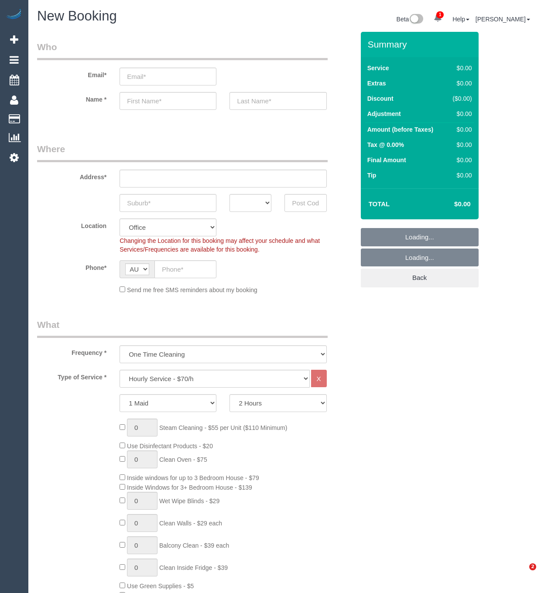  I want to click on span: 1, so click(440, 15).